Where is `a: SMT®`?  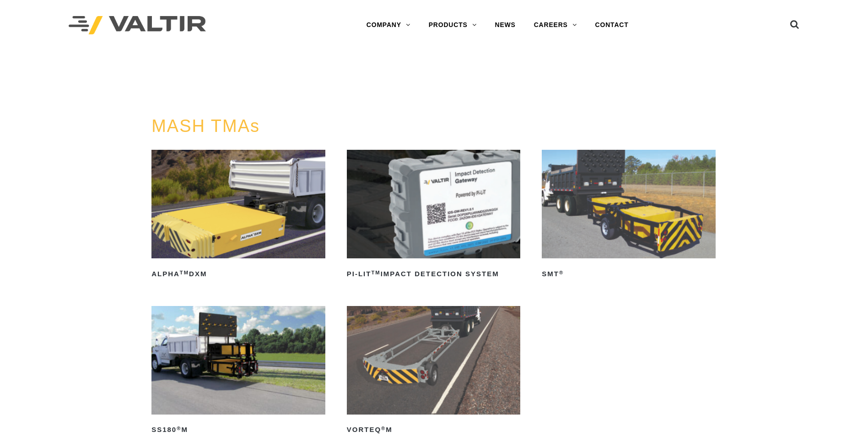 a: SMT® is located at coordinates (629, 215).